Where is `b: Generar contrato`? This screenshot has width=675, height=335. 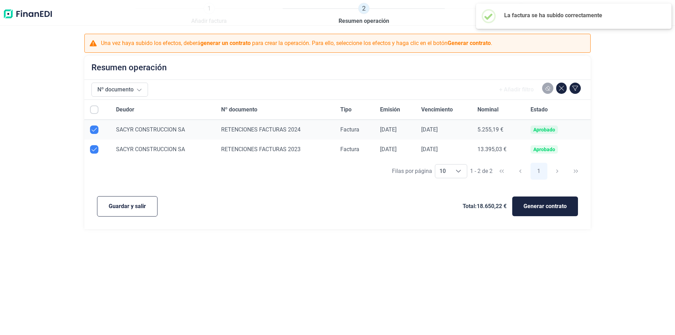 b: Generar contrato is located at coordinates (469, 43).